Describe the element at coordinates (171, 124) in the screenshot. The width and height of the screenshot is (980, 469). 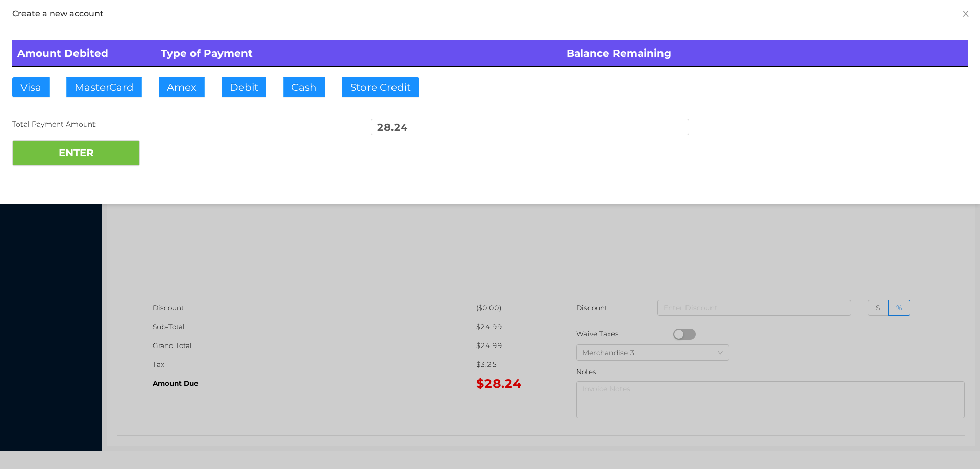
I see `div: Total Payment Amount:` at that location.